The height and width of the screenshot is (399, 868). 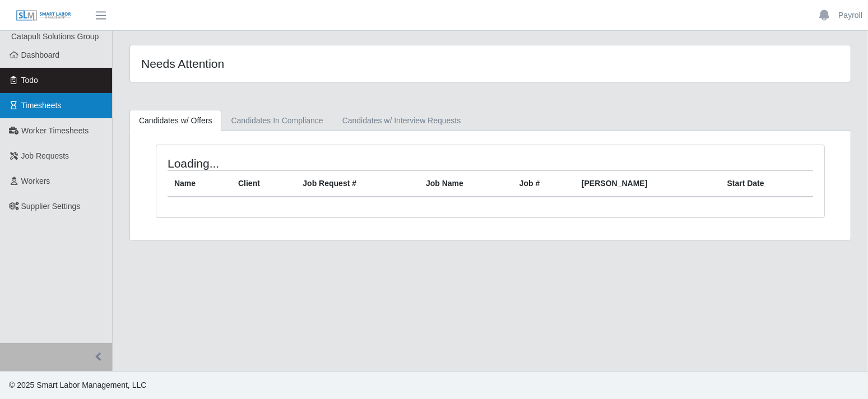 What do you see at coordinates (55, 131) in the screenshot?
I see `span: Worker Timesheets` at bounding box center [55, 131].